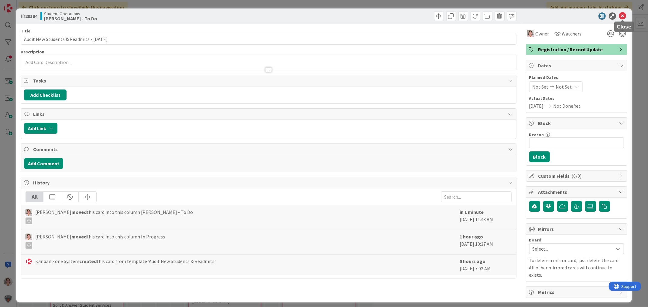  I want to click on span: Mirrors, so click(577, 229).